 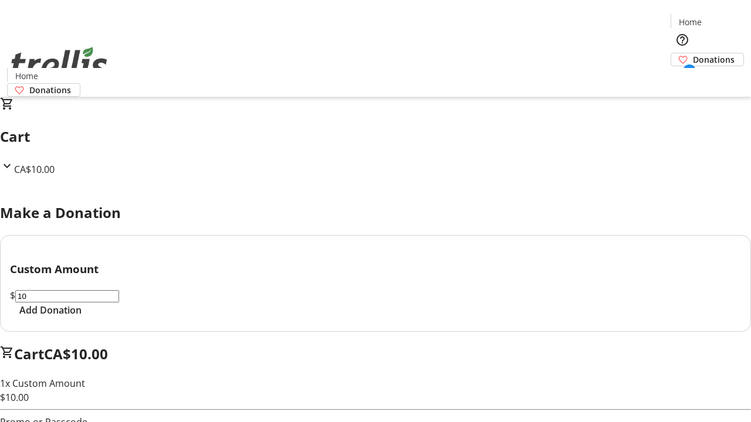 What do you see at coordinates (50, 310) in the screenshot?
I see `span: Add Donation` at bounding box center [50, 310].